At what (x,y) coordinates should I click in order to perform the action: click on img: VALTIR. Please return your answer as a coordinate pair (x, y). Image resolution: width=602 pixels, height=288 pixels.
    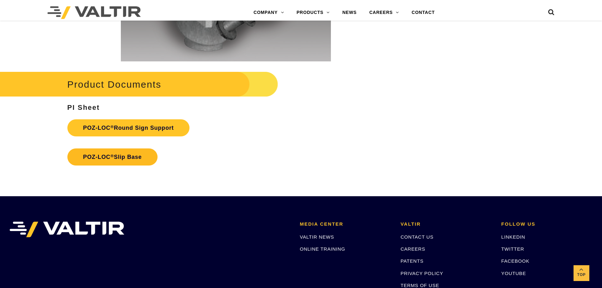
    Looking at the image, I should click on (67, 229).